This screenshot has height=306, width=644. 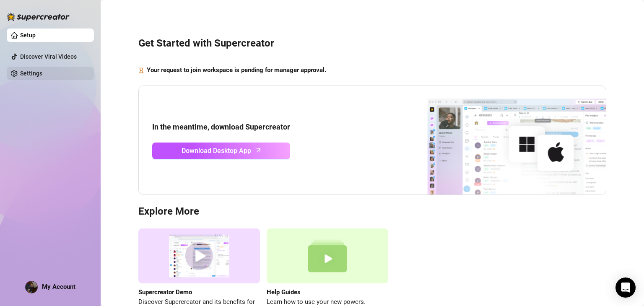 What do you see at coordinates (221, 151) in the screenshot?
I see `a: Download Desktop Apparrow-up` at bounding box center [221, 151].